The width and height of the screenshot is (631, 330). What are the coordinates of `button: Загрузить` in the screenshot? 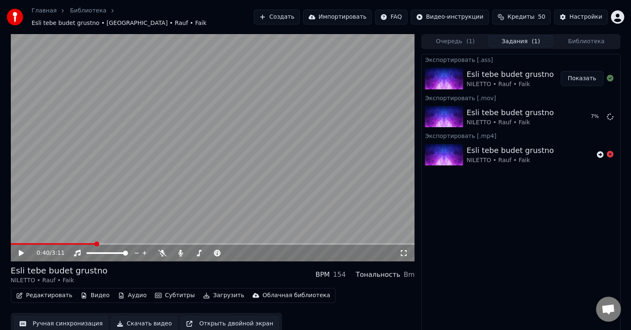 It's located at (223, 295).